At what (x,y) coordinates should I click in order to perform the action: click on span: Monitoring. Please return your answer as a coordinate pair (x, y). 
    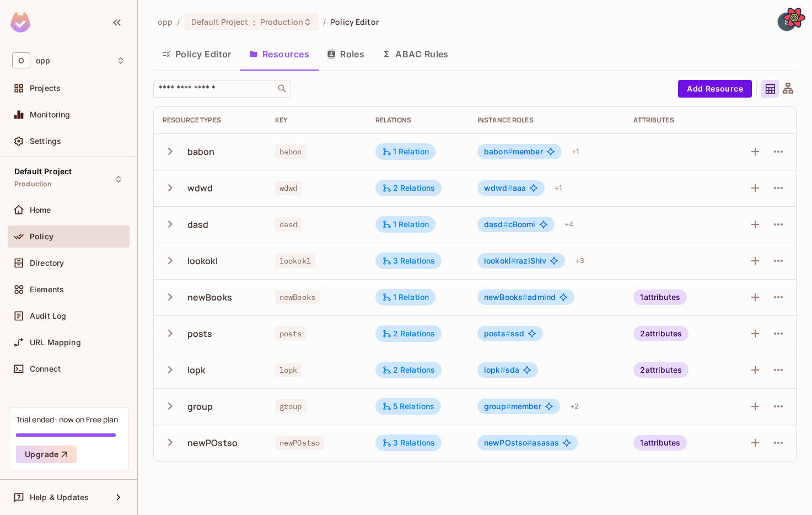
    Looking at the image, I should click on (50, 115).